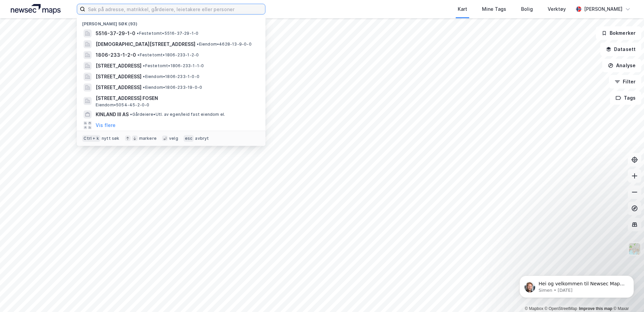 Image resolution: width=644 pixels, height=312 pixels. Describe the element at coordinates (68, 25) in the screenshot. I see `div: message notification from Simen, 25w ago. Hei og velkommen til Newsec Maps, Henriette Om det er d...` at that location.